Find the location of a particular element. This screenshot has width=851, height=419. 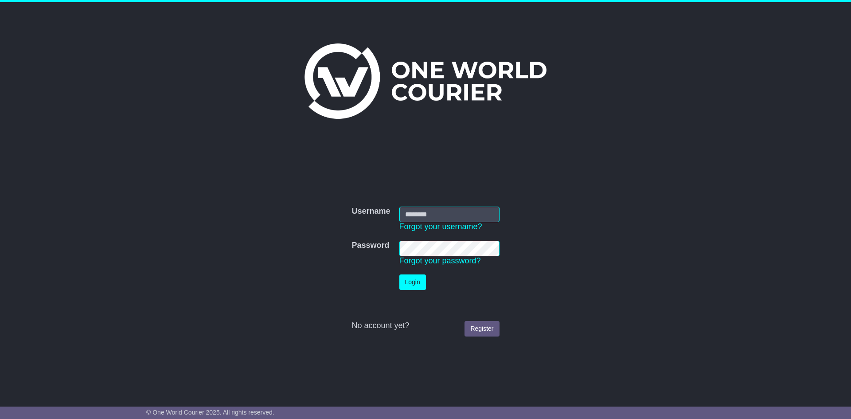

button: Login is located at coordinates (413, 282).